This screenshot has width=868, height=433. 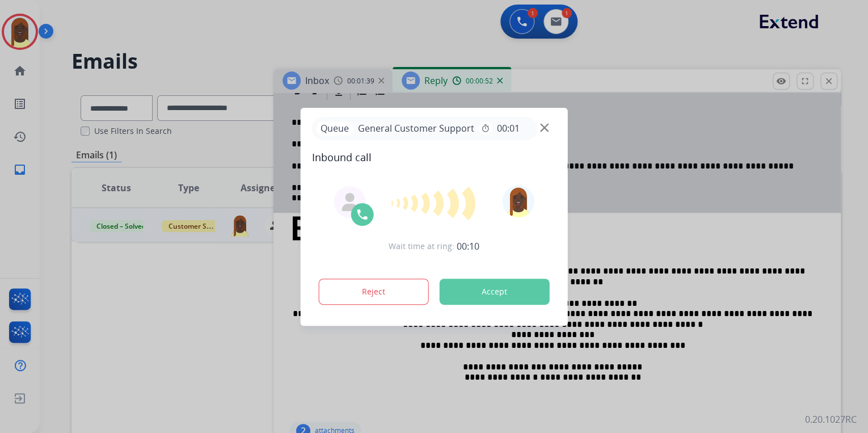 What do you see at coordinates (545, 127) in the screenshot?
I see `img: close-button` at bounding box center [545, 127].